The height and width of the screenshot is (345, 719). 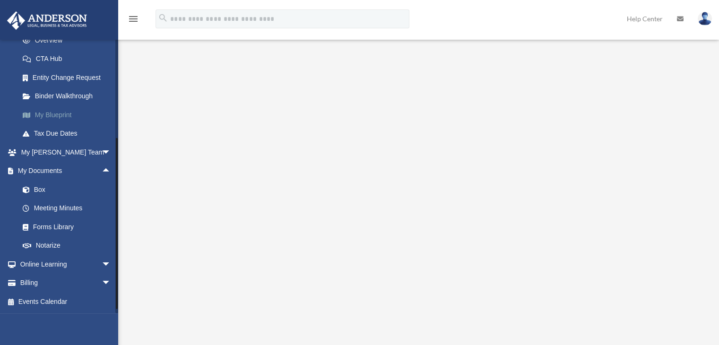 What do you see at coordinates (163, 18) in the screenshot?
I see `i: search` at bounding box center [163, 18].